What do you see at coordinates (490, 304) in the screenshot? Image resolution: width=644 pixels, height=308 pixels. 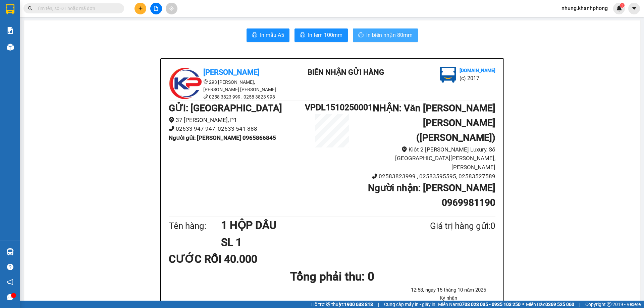 I see `strong: 0708 023 035 - 0935 103 250` at bounding box center [490, 304].